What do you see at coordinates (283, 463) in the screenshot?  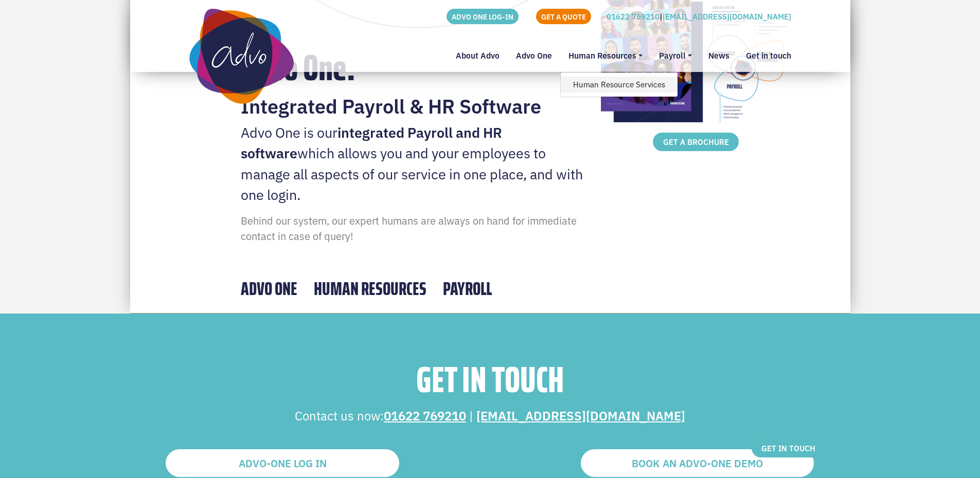 I see `a: ADVO-ONE LOG IN` at bounding box center [283, 463].